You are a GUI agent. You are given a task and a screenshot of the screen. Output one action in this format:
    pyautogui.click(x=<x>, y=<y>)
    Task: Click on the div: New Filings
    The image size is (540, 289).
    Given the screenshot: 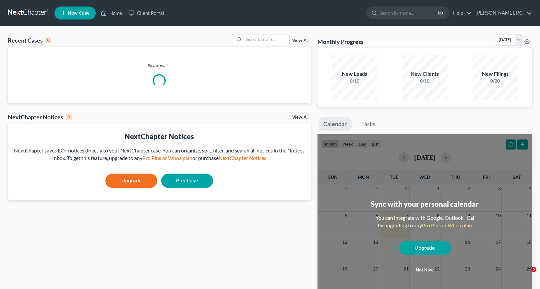 What is the action you would take?
    pyautogui.click(x=496, y=74)
    